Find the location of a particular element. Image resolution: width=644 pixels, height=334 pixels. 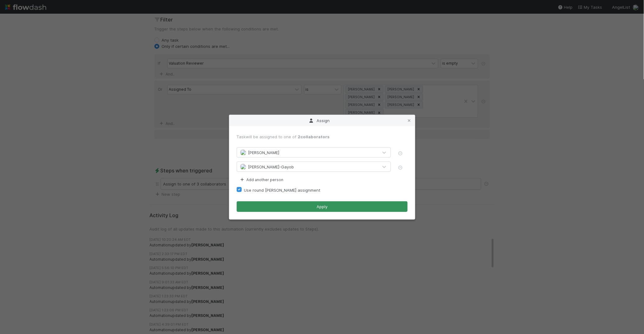

button: Apply is located at coordinates (322, 206).